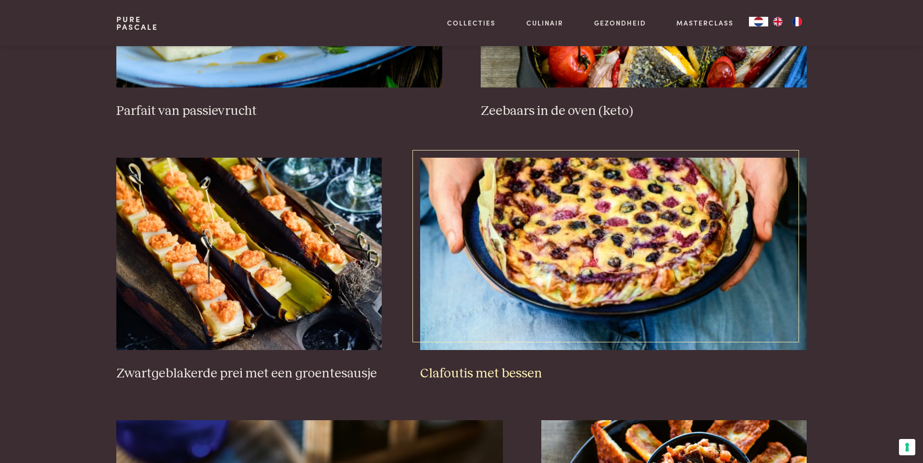  What do you see at coordinates (620, 23) in the screenshot?
I see `a: Gezondheid` at bounding box center [620, 23].